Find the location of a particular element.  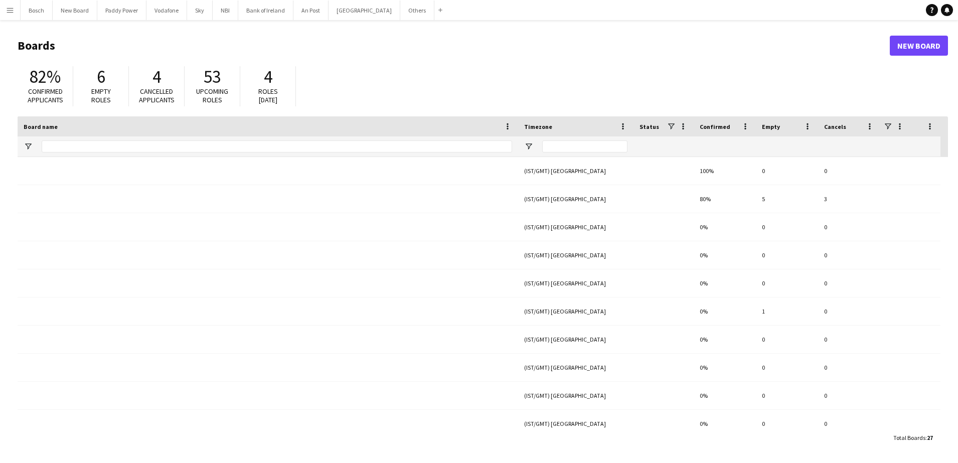

div: 80% is located at coordinates (725, 199).